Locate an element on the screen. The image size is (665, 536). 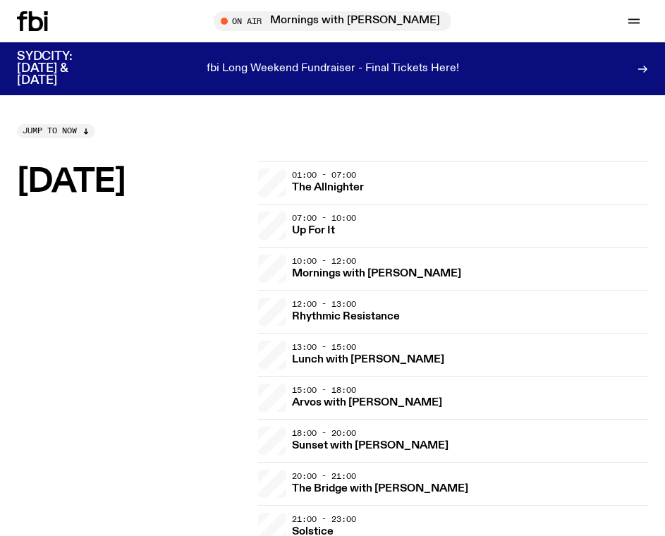
span: 10:00 - 12:00 is located at coordinates (324, 261).